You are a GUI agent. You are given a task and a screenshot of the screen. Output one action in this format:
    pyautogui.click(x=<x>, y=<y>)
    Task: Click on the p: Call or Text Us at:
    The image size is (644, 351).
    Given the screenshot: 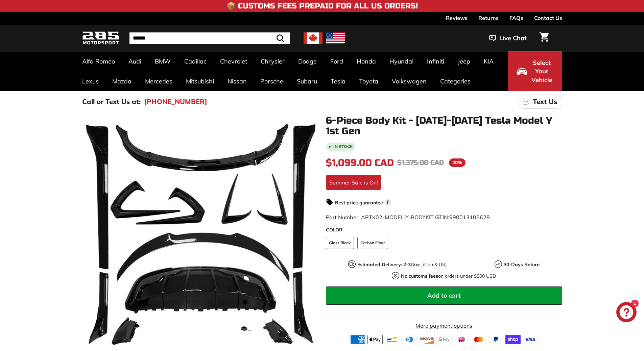 What is the action you would take?
    pyautogui.click(x=111, y=102)
    